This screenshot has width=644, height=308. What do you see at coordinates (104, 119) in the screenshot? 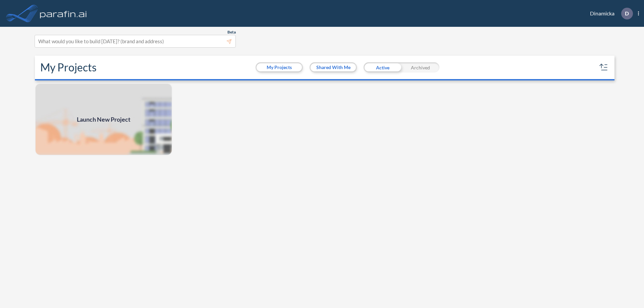
I see `span: Launch New Project` at bounding box center [104, 119].